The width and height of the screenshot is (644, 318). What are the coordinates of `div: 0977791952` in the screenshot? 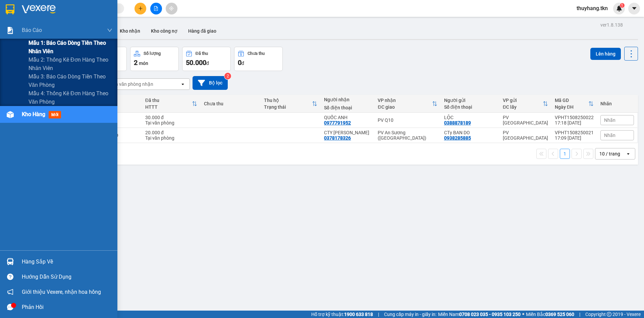 It's located at (337, 123).